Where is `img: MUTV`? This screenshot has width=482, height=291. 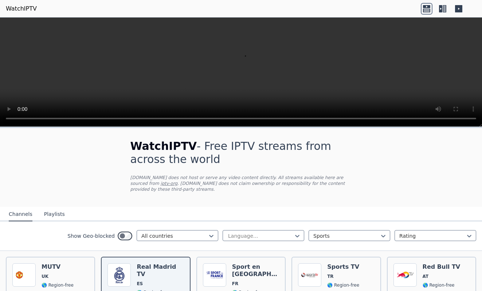
img: MUTV is located at coordinates (24, 275).